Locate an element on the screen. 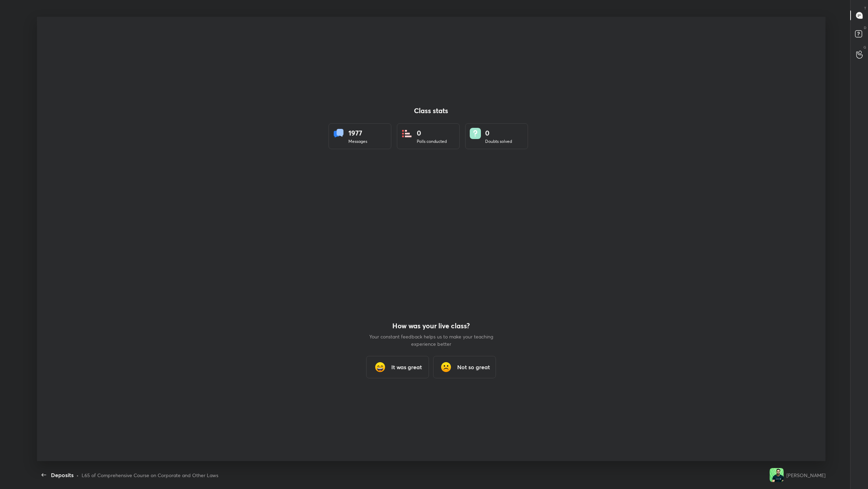 This screenshot has height=489, width=868. div: Messages is located at coordinates (358, 141).